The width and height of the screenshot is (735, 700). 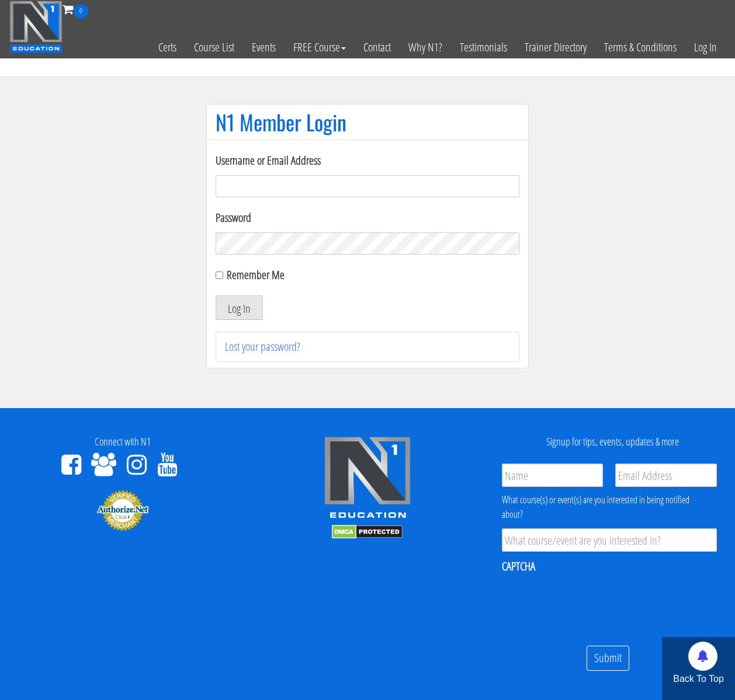 What do you see at coordinates (608, 658) in the screenshot?
I see `input: Submit` at bounding box center [608, 658].